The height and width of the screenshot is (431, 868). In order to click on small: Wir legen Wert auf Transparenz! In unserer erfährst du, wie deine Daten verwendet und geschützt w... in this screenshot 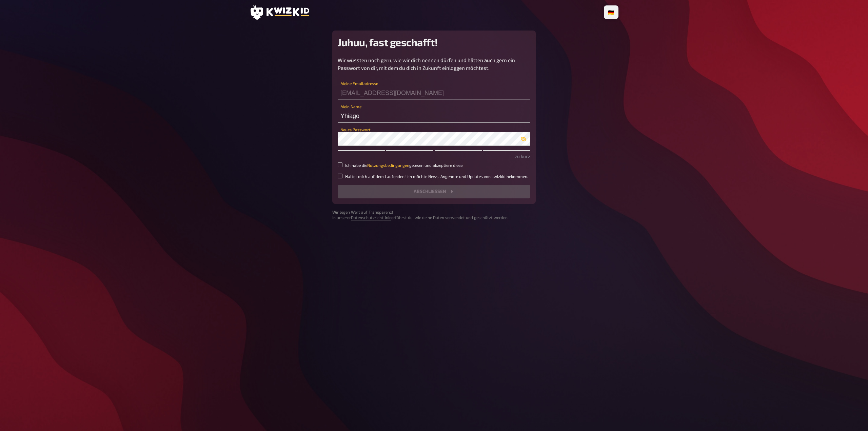, I will do `click(434, 215)`.